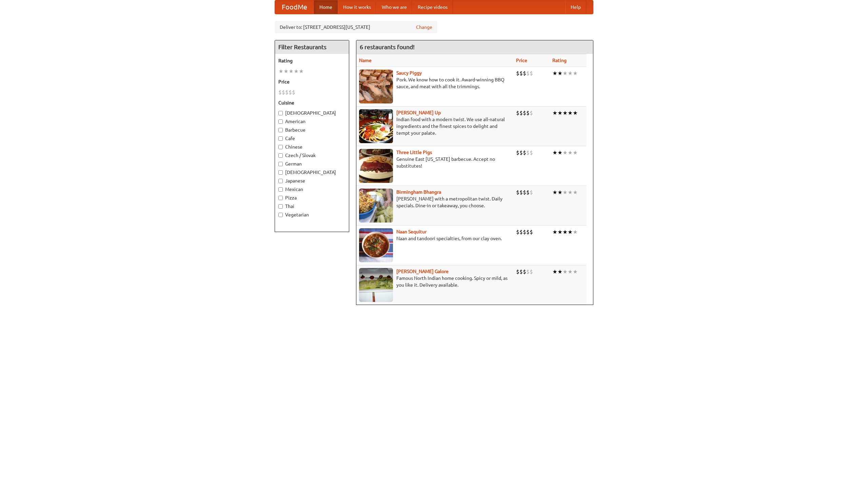  Describe the element at coordinates (357, 7) in the screenshot. I see `a: How it works` at that location.